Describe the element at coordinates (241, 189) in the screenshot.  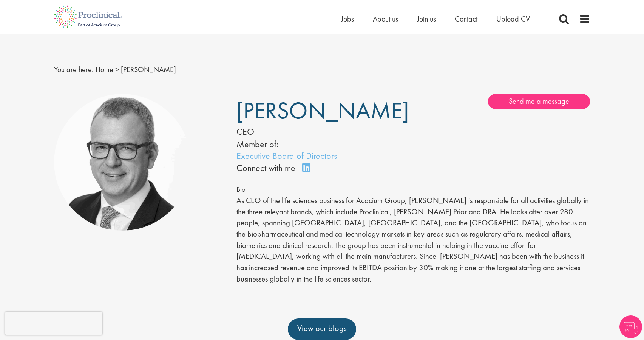
I see `span: Bio` at that location.